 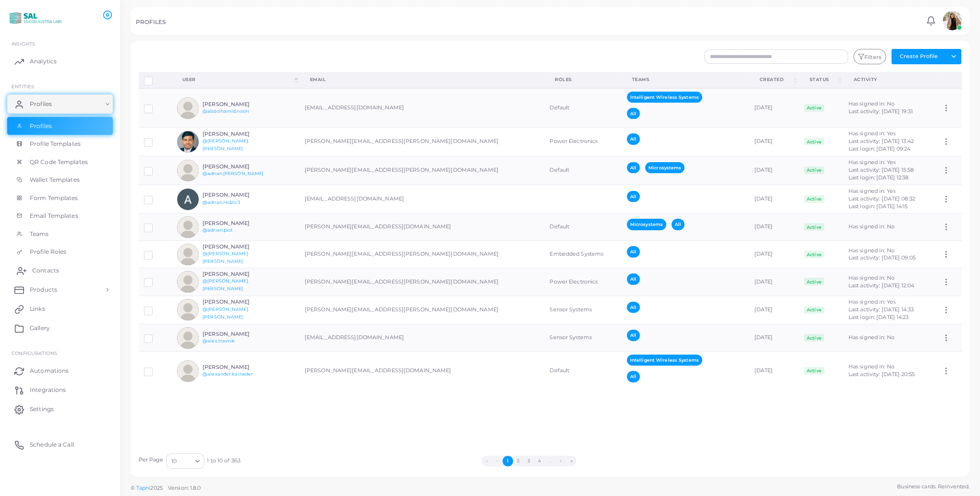 What do you see at coordinates (37, 309) in the screenshot?
I see `span: Links` at bounding box center [37, 309].